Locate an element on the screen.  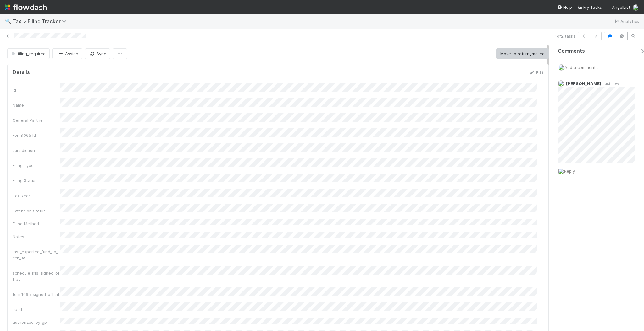
button: Assign is located at coordinates (67, 54).